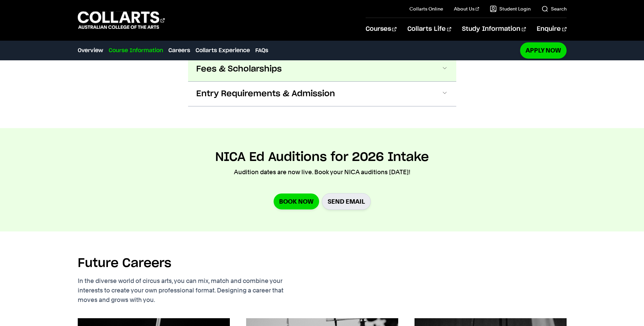 Image resolution: width=644 pixels, height=326 pixels. Describe the element at coordinates (554, 9) in the screenshot. I see `a: Search` at that location.